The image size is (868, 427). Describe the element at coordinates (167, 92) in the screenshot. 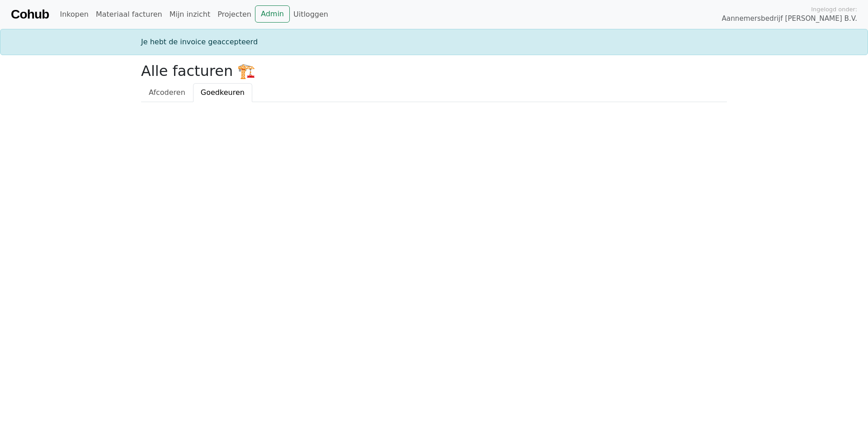

I see `span: Afcoderen` at that location.